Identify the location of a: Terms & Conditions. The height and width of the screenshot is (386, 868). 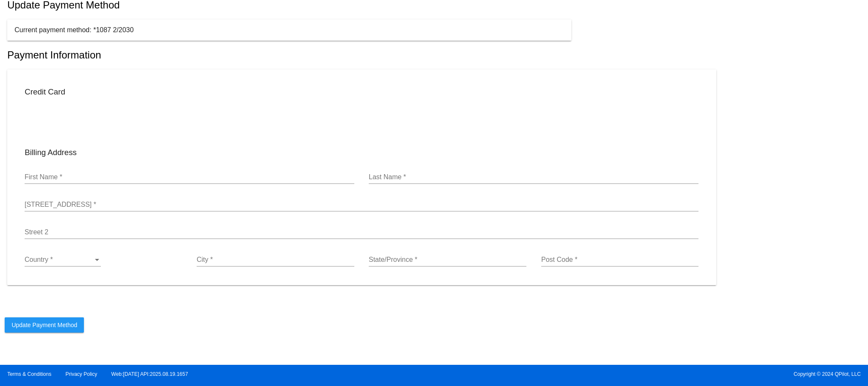
(29, 374).